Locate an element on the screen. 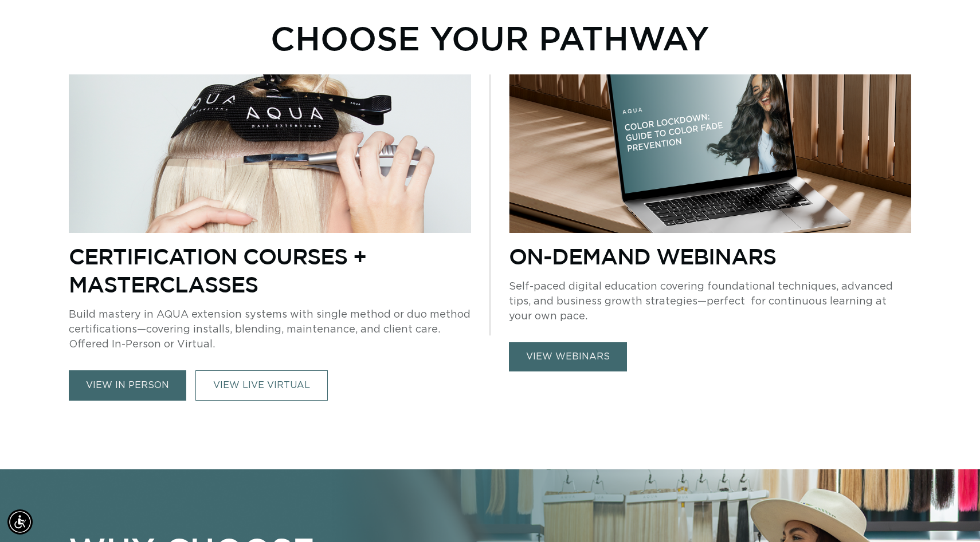 The height and width of the screenshot is (542, 980). a: view in person is located at coordinates (128, 385).